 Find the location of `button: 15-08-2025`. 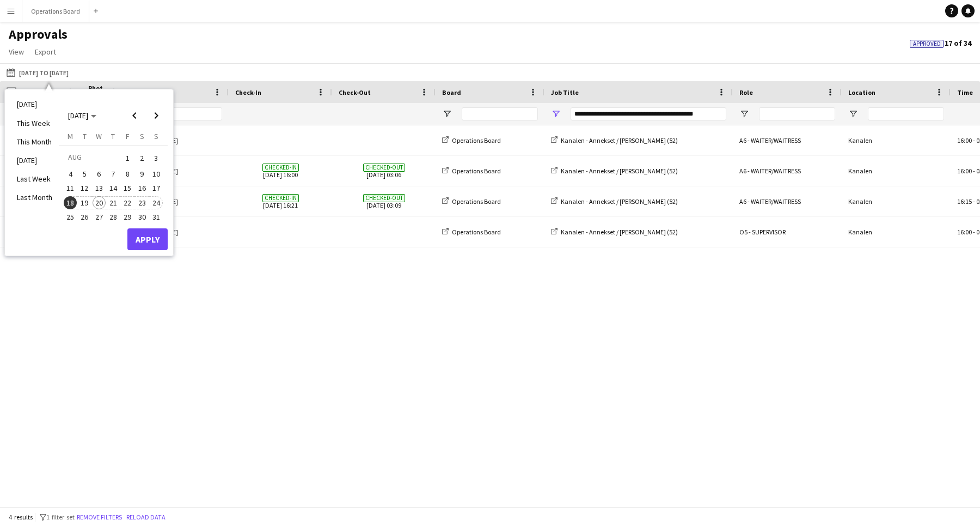

button: 15-08-2025 is located at coordinates (127, 188).